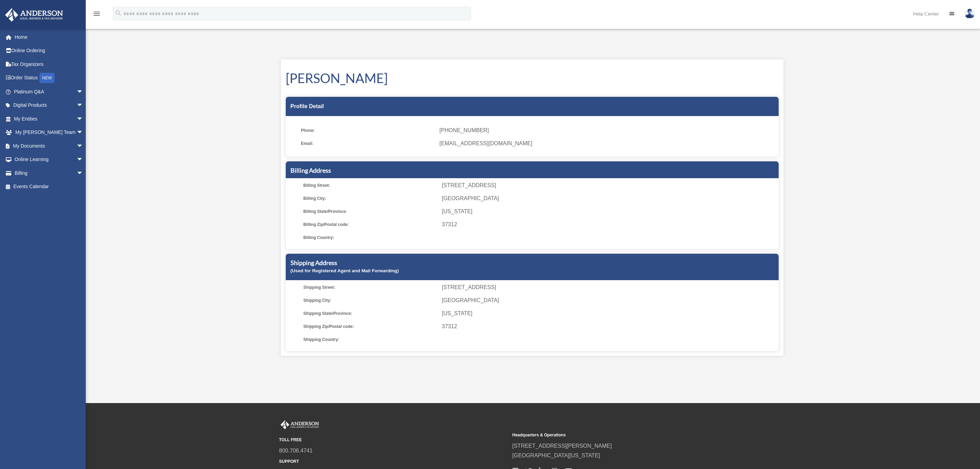 The image size is (980, 469). Describe the element at coordinates (627, 435) in the screenshot. I see `small: Headquarters & Operations` at that location.